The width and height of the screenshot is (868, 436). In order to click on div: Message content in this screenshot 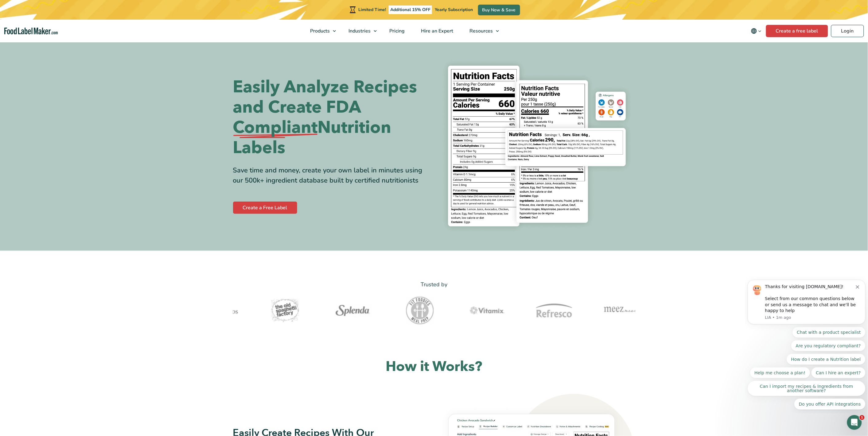, I will do `click(65, 25)`.